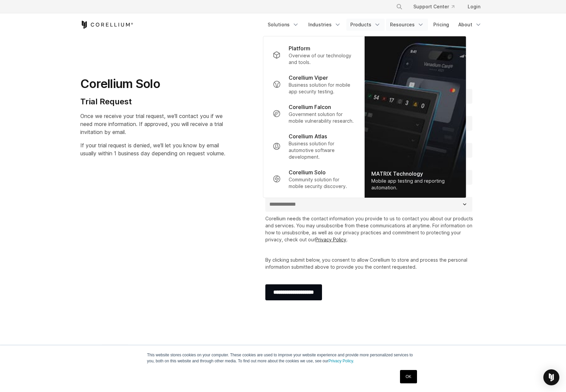  I want to click on p: This website stores cookies on your computer. These cookies are used to improve your website expe..., so click(283, 358).